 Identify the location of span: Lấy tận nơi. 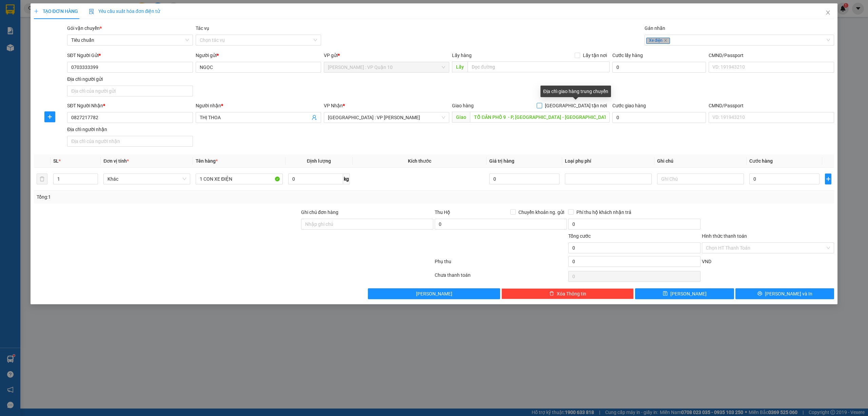
(595, 55).